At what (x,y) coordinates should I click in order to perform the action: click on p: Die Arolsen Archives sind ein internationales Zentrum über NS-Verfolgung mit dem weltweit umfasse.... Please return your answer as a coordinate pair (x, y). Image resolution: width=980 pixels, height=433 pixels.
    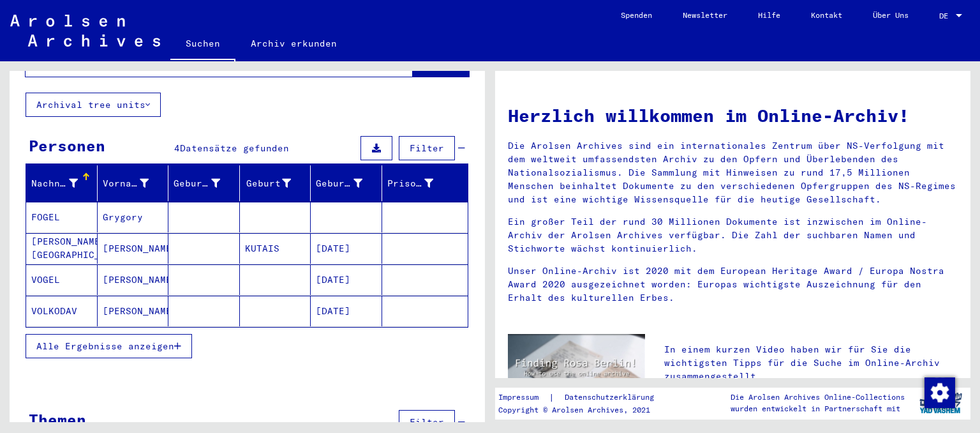
    Looking at the image, I should click on (732, 172).